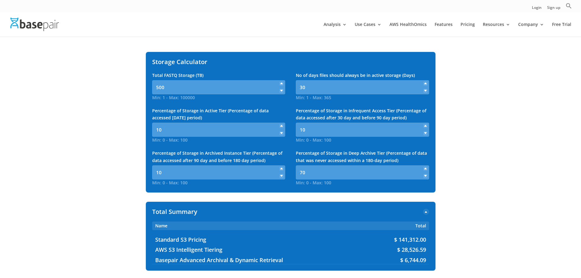 This screenshot has width=581, height=278. Describe the element at coordinates (182, 97) in the screenshot. I see `span: Max: 100000` at that location.